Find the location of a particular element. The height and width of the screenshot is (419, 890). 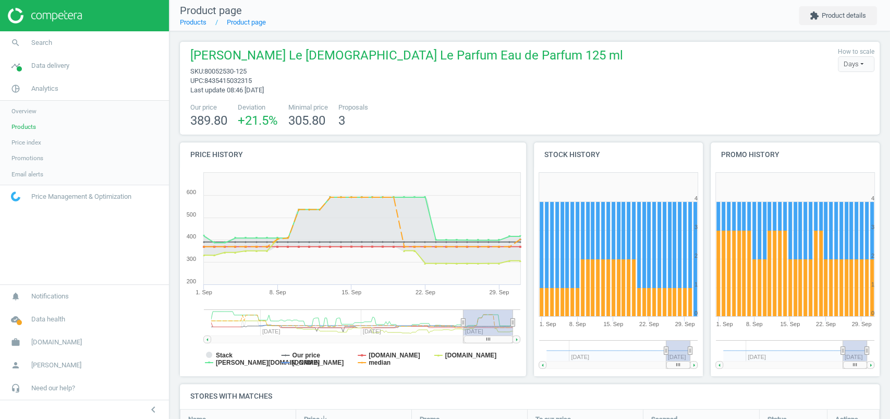

button: extensionProduct details is located at coordinates (838, 16).